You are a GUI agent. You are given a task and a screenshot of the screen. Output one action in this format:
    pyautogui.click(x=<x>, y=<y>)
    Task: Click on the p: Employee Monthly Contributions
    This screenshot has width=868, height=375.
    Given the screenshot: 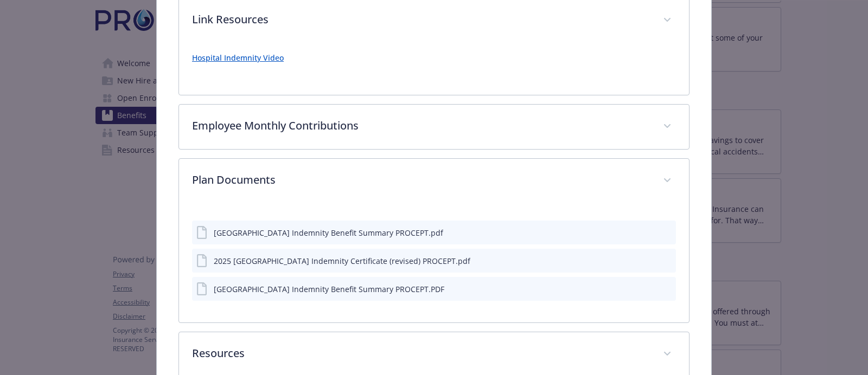 What is the action you would take?
    pyautogui.click(x=421, y=126)
    